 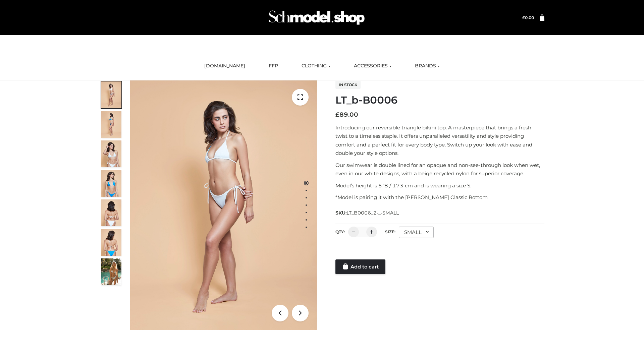 What do you see at coordinates (427, 66) in the screenshot?
I see `a: BRANDS` at bounding box center [427, 66].